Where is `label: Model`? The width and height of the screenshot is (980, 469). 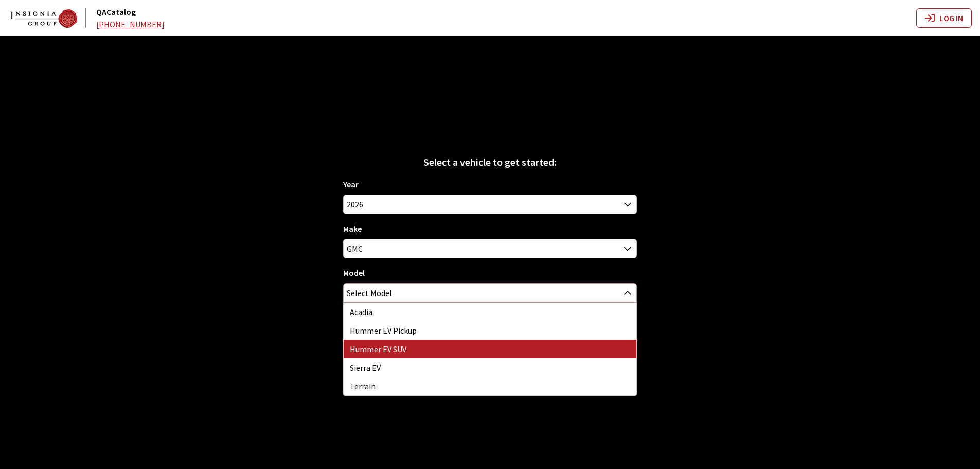
label: Model is located at coordinates (354, 273).